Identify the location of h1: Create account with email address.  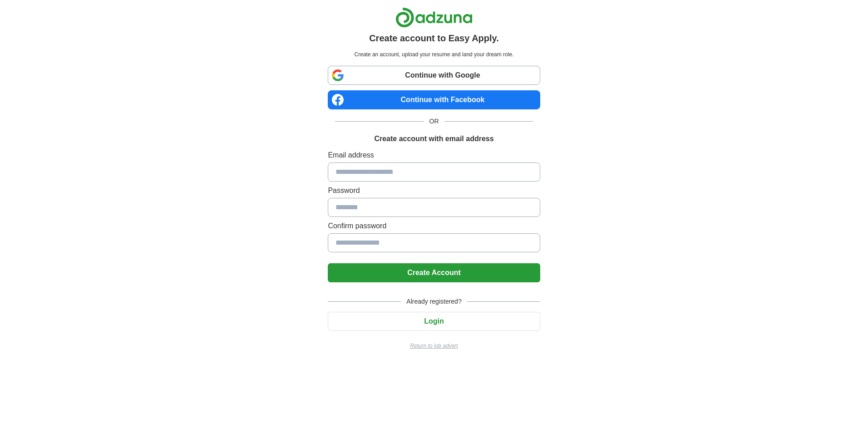
(434, 139).